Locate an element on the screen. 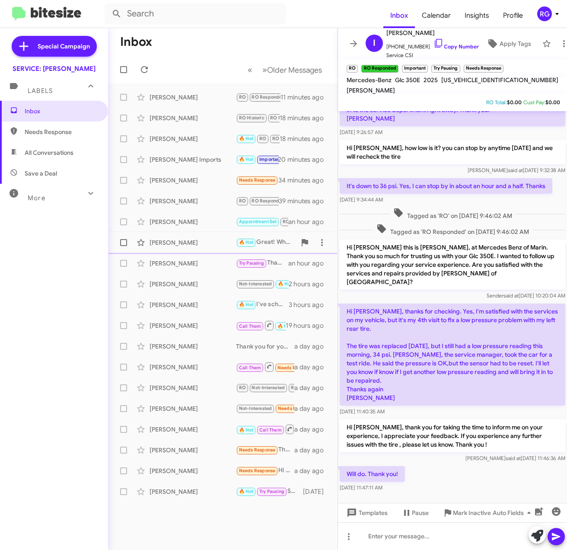  input: Search is located at coordinates (195, 14).